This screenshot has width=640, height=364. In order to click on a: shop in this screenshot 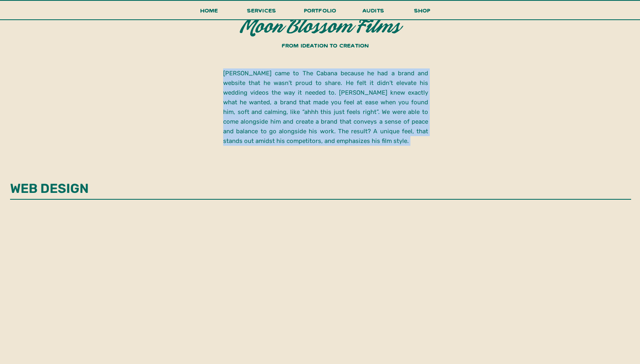, I will do `click(422, 12)`.